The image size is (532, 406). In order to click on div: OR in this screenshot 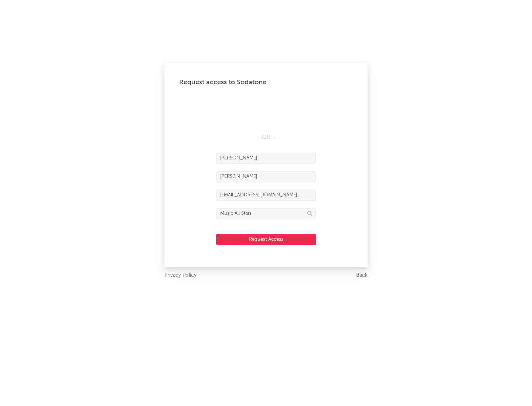, I will do `click(266, 137)`.